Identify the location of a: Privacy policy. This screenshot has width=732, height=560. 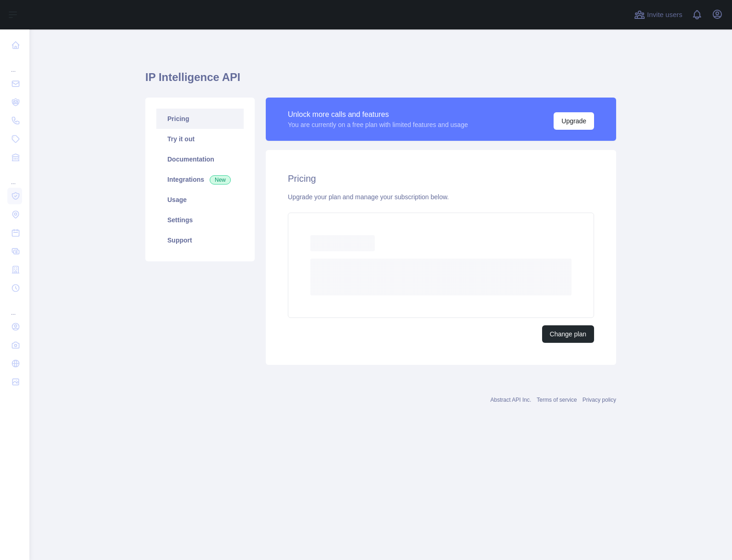
(599, 400).